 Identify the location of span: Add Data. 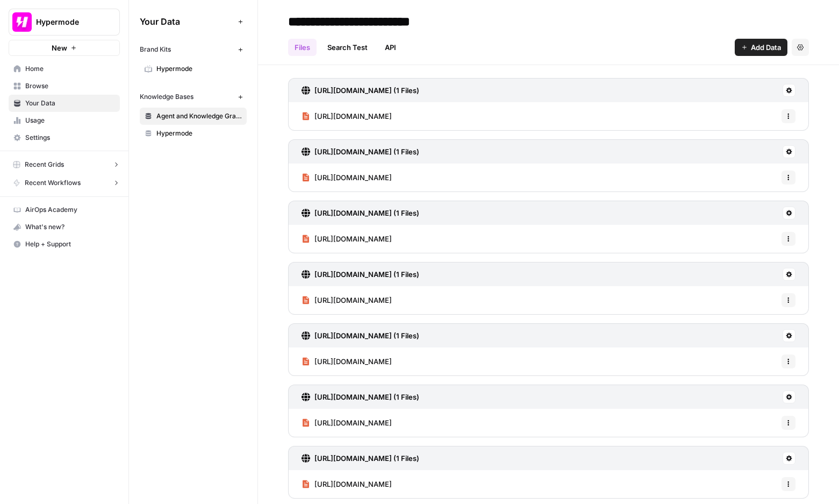
(766, 47).